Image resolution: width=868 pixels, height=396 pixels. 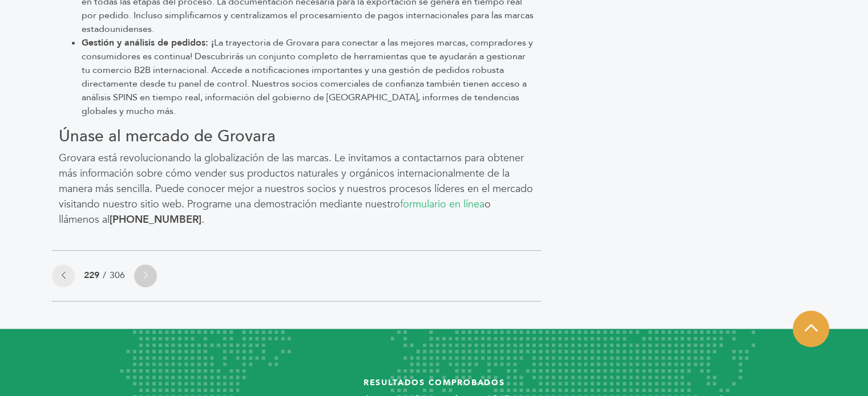 I want to click on font: Únase al mercado de Grovara, so click(x=167, y=136).